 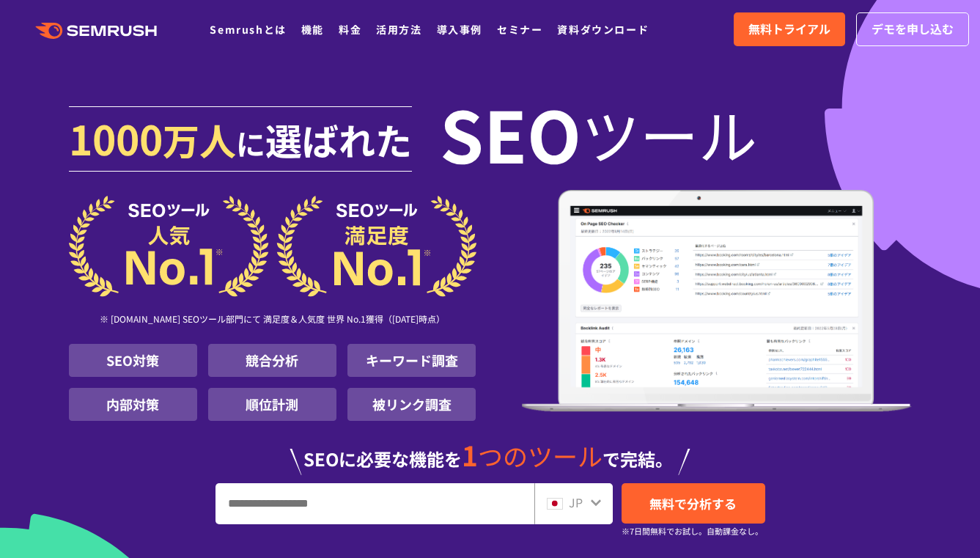 I want to click on span: 1, so click(x=470, y=455).